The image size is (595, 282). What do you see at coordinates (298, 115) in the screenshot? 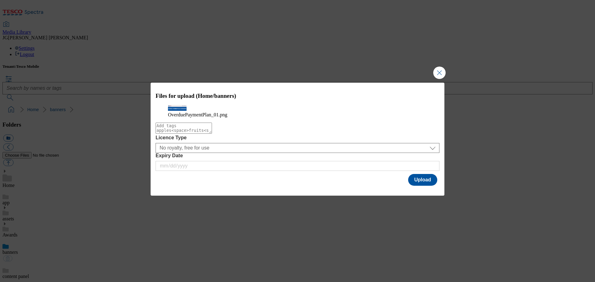
I see `figcaption: OverduePaymentPlan_01.png` at bounding box center [298, 115].